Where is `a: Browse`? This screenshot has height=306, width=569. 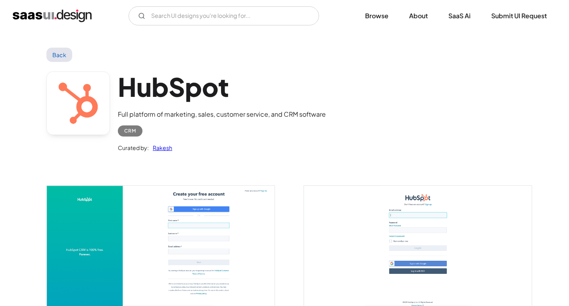 a: Browse is located at coordinates (376, 16).